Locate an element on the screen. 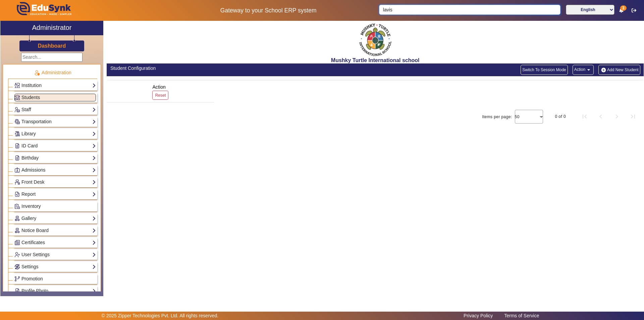 The image size is (644, 320). a: Promotion is located at coordinates (55, 279).